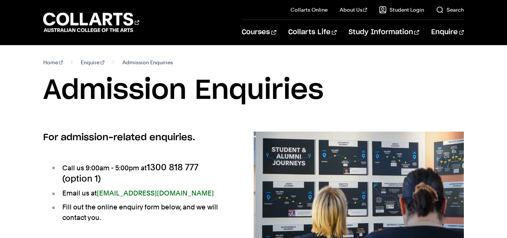 The image size is (507, 238). Describe the element at coordinates (253, 90) in the screenshot. I see `h1: Admission Enquiries` at that location.